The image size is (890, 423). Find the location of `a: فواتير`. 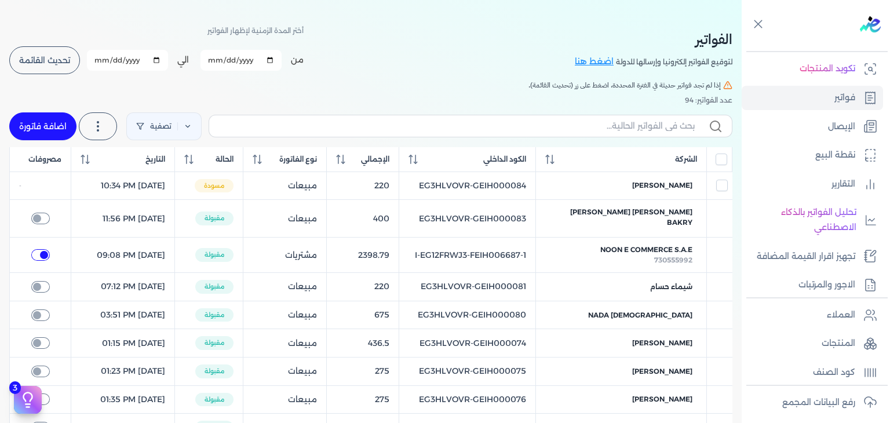

a: فواتير is located at coordinates (812, 98).